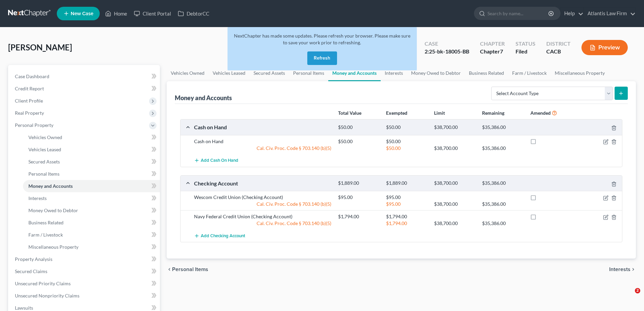  I want to click on a: Money and Accounts, so click(91, 186).